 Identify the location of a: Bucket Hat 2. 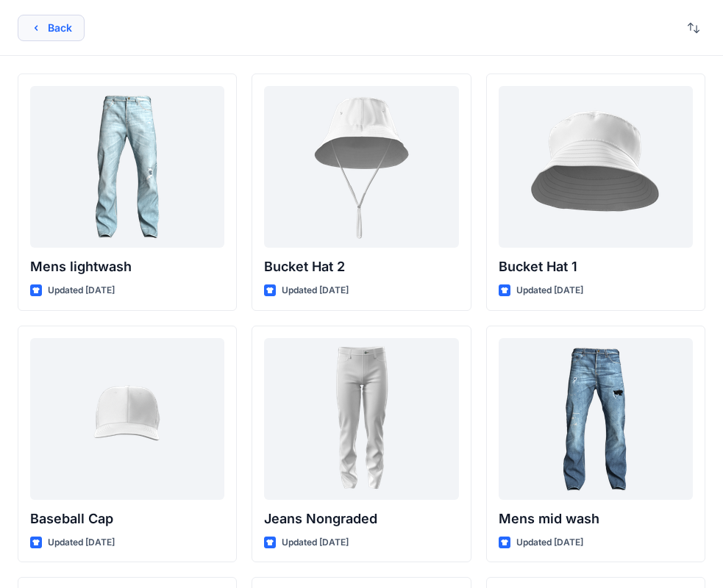
(362, 167).